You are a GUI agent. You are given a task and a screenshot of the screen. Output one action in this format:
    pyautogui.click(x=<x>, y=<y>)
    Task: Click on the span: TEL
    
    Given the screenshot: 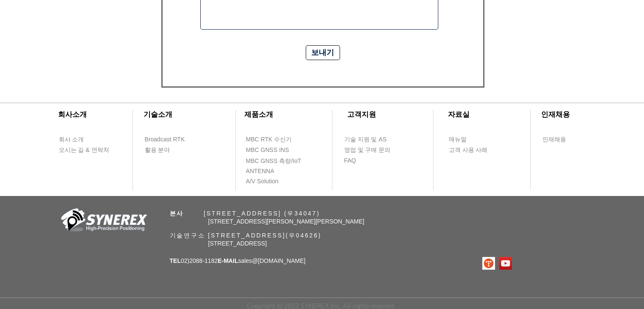 What is the action you would take?
    pyautogui.click(x=176, y=261)
    